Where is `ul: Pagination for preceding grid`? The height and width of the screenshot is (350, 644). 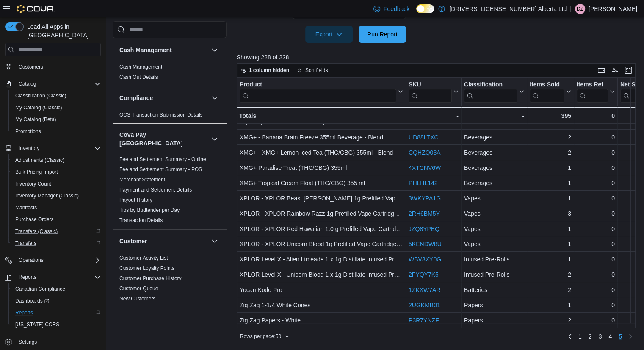
ul: Pagination for preceding grid is located at coordinates (600, 336).